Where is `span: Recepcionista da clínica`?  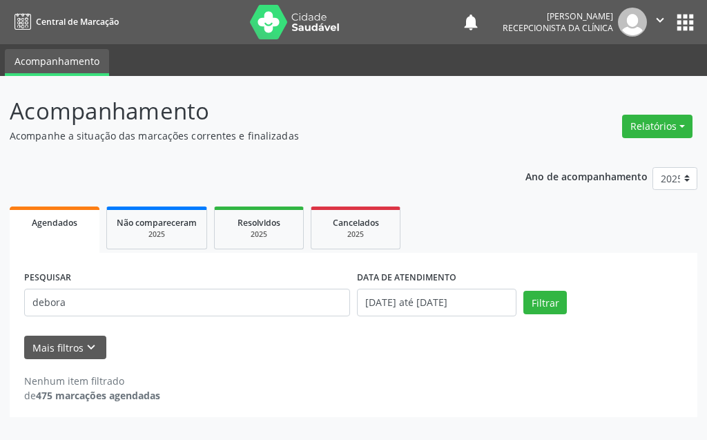 span: Recepcionista da clínica is located at coordinates (558, 28).